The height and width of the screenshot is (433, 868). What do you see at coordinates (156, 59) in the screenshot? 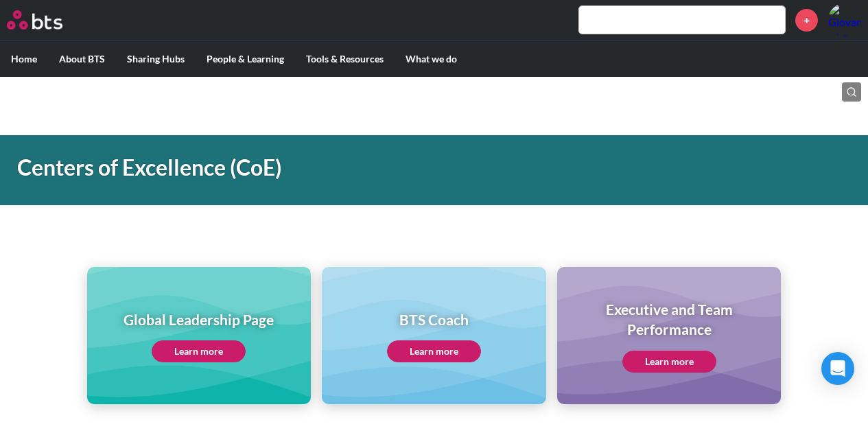
I see `label: Sharing Hubs` at bounding box center [156, 59].